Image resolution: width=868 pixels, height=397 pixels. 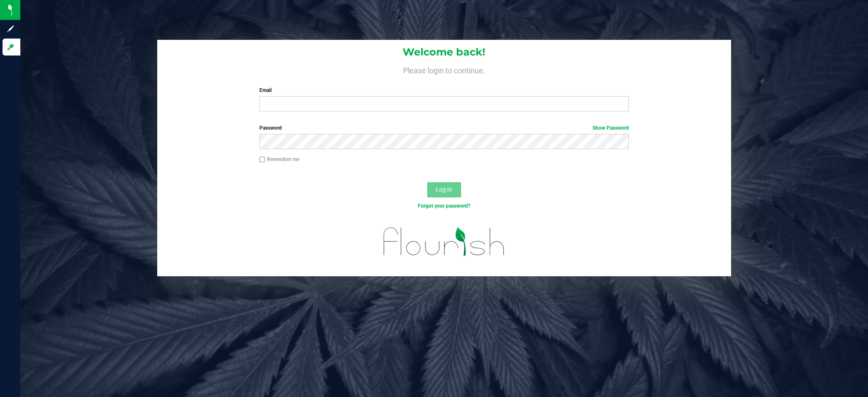 What do you see at coordinates (10, 47) in the screenshot?
I see `inline-svg: Log in` at bounding box center [10, 47].